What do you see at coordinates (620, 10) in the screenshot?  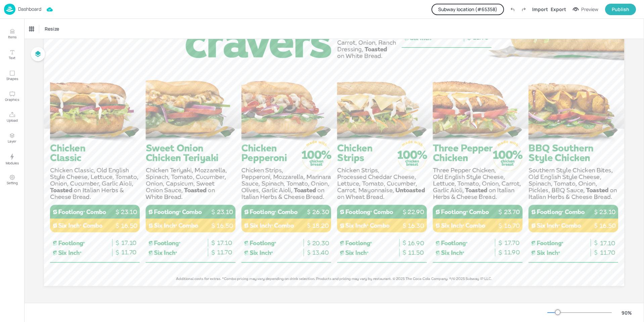 I see `button: Publish` at bounding box center [620, 10].